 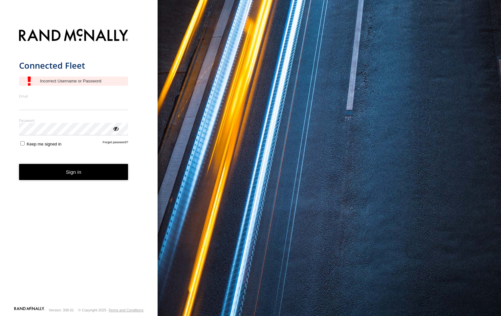 I want to click on a: Terms and Conditions, so click(x=126, y=310).